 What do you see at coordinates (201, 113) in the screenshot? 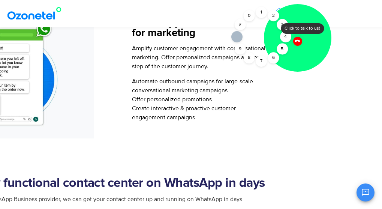
I see `li: Create interactive & proactive customer engagement campaigns` at bounding box center [201, 113].